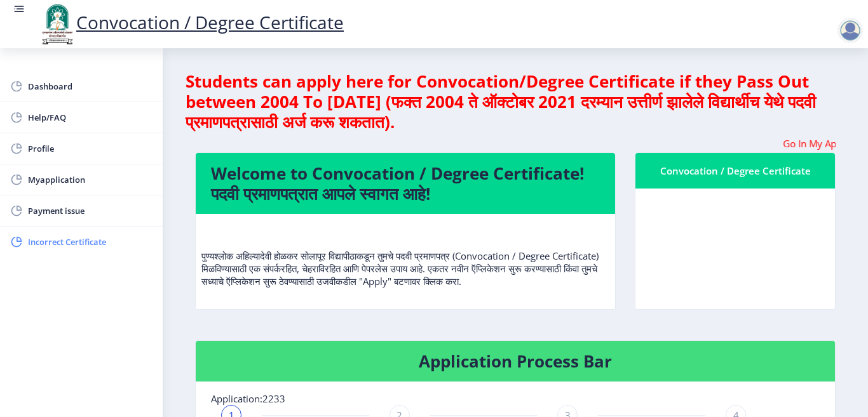 Image resolution: width=868 pixels, height=417 pixels. I want to click on h4: Welcome to Convocation / Degree Certificate! पदवी प्रमाणपत्रात आपले स्वागत आहे!, so click(406, 184).